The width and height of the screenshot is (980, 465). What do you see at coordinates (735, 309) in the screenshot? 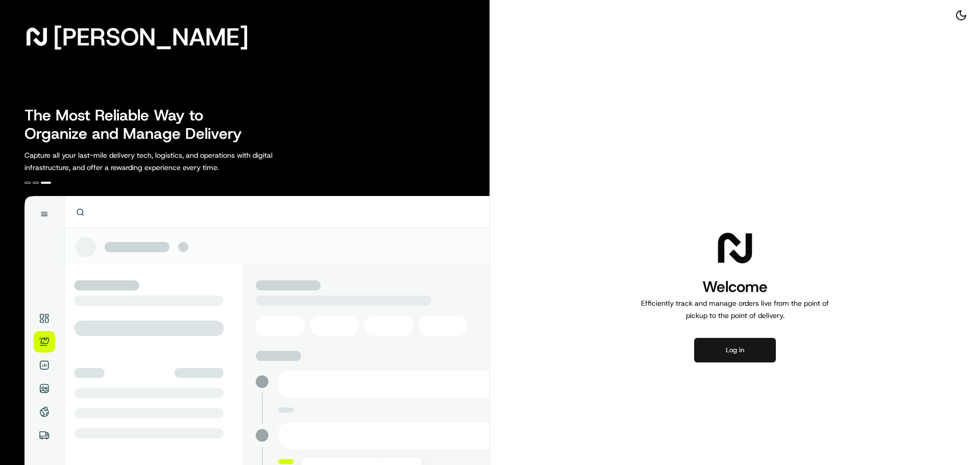
I see `p: Efficiently track and manage orders live from the point of pickup to the point of delivery.` at bounding box center [735, 309].